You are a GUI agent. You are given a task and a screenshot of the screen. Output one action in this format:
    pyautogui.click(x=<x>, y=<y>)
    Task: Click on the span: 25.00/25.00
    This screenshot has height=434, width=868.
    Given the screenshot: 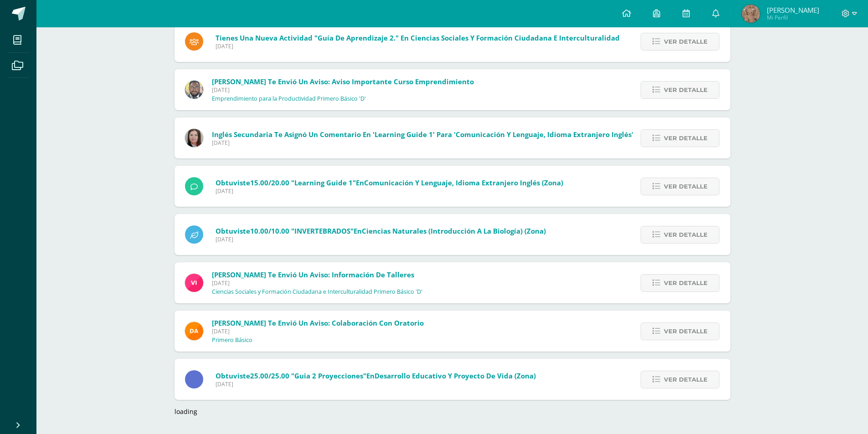 What is the action you would take?
    pyautogui.click(x=270, y=376)
    